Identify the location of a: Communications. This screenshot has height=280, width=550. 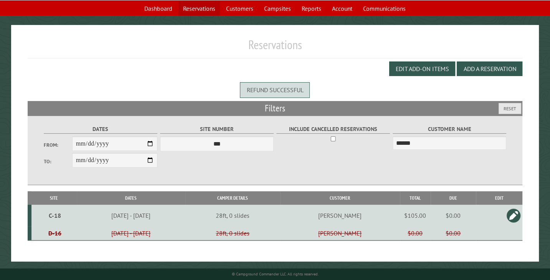
(384, 8).